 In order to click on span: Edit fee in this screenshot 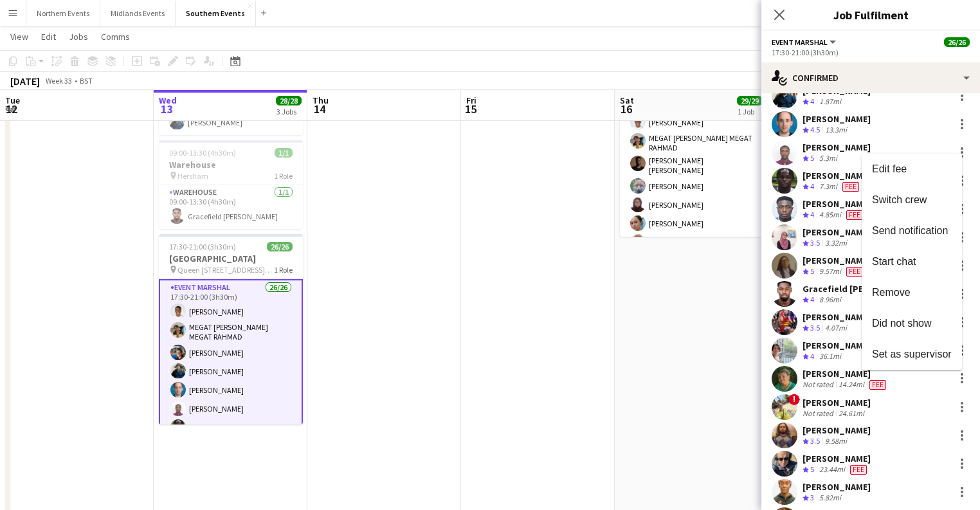, I will do `click(889, 168)`.